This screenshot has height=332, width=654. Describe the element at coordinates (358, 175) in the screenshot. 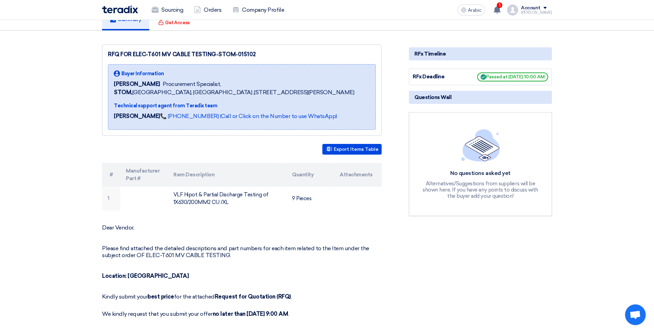

I see `th: Attachments` at that location.